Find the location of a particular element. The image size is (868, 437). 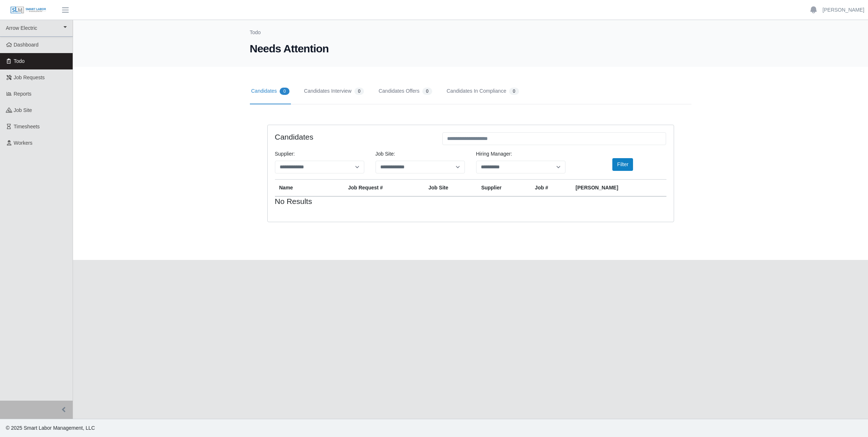

th: Job Request # is located at coordinates (384, 188).